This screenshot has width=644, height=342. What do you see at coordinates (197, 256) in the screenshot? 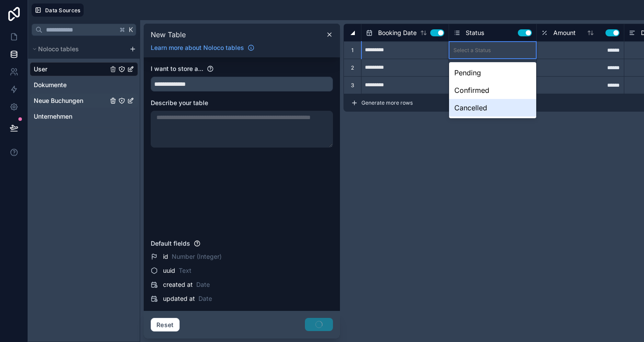
I see `span: Number (Integer)` at bounding box center [197, 256].